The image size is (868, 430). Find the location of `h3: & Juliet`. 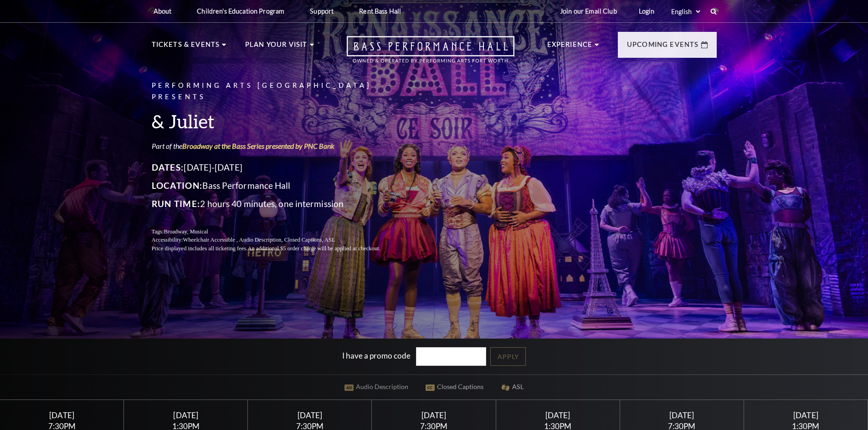

h3: & Juliet is located at coordinates (277, 121).